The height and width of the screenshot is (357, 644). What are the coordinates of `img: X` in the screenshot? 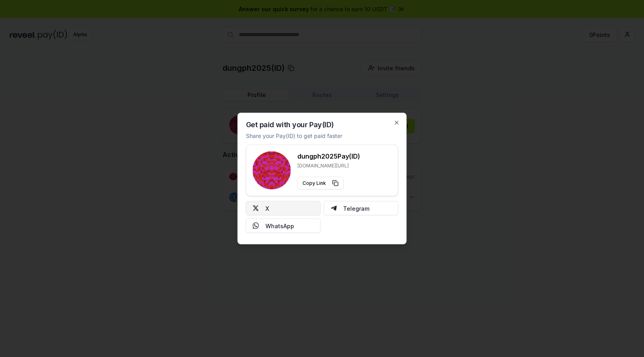 It's located at (256, 208).